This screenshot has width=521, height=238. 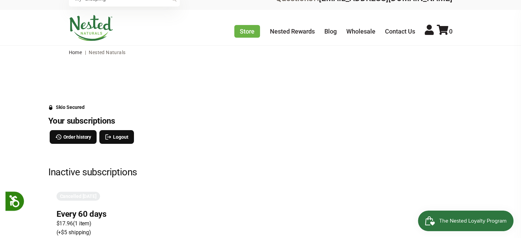 I want to click on a: Wholesale, so click(x=361, y=31).